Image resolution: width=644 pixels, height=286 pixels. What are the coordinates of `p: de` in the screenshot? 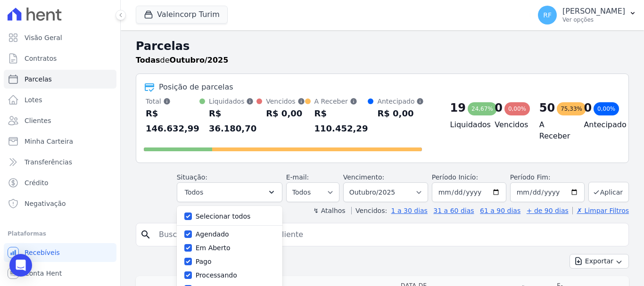 It's located at (182, 60).